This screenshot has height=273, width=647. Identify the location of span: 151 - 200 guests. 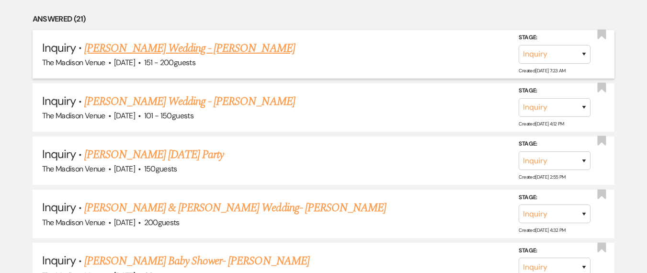
(170, 62).